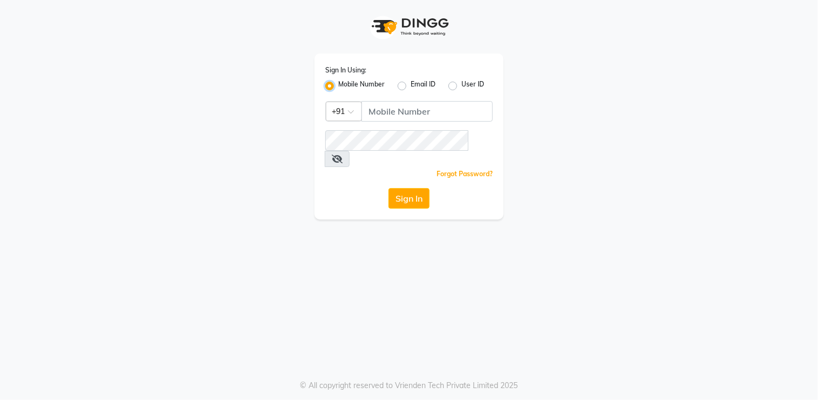 Image resolution: width=818 pixels, height=400 pixels. I want to click on button: Sign In, so click(409, 198).